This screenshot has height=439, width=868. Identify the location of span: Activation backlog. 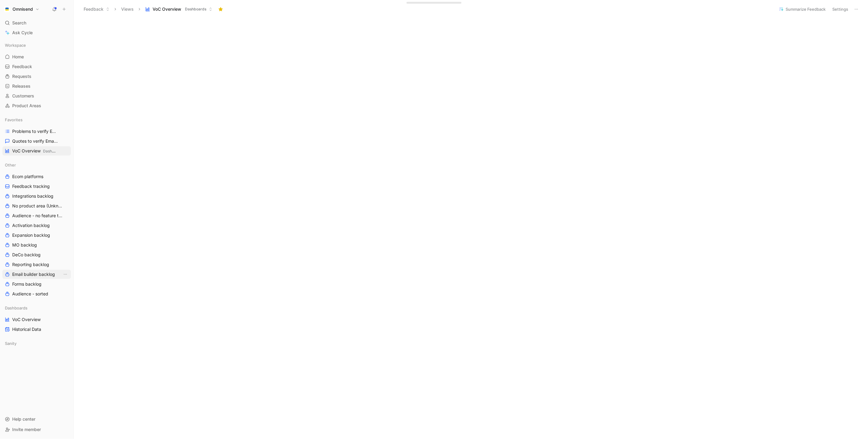
(31, 225).